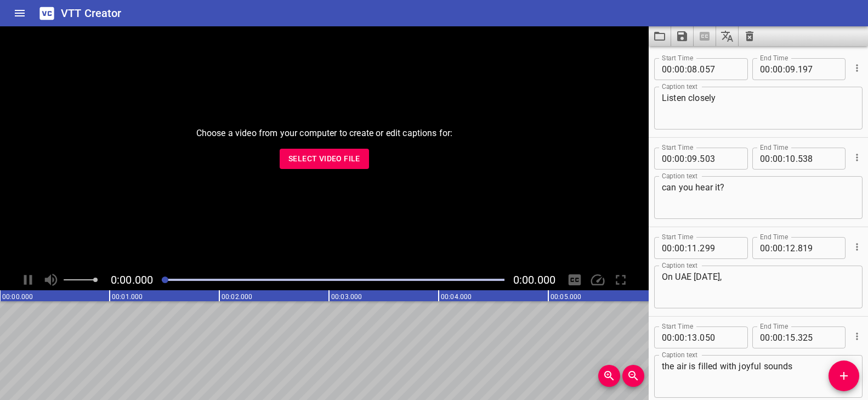 The width and height of the screenshot is (868, 400). I want to click on button: Load captions from file, so click(660, 36).